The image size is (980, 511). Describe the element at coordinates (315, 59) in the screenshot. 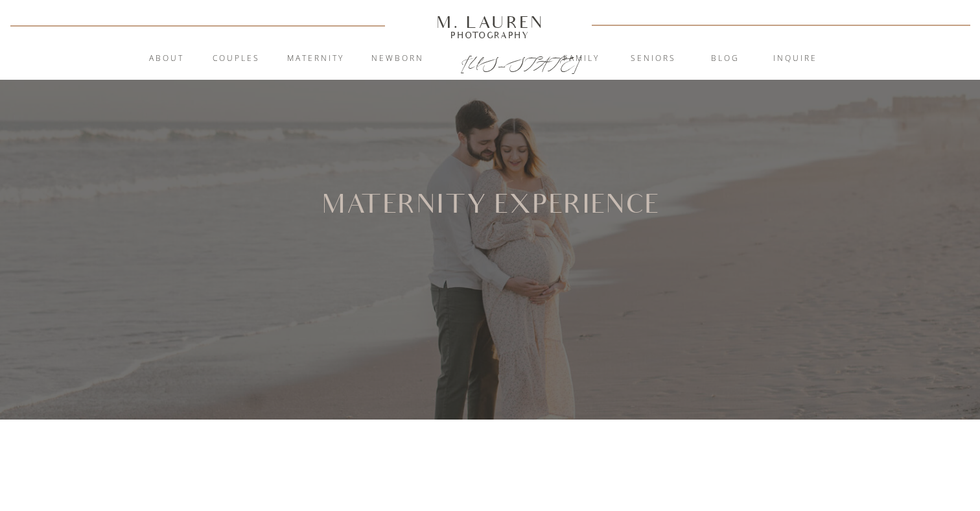

I see `a: Maternity` at that location.